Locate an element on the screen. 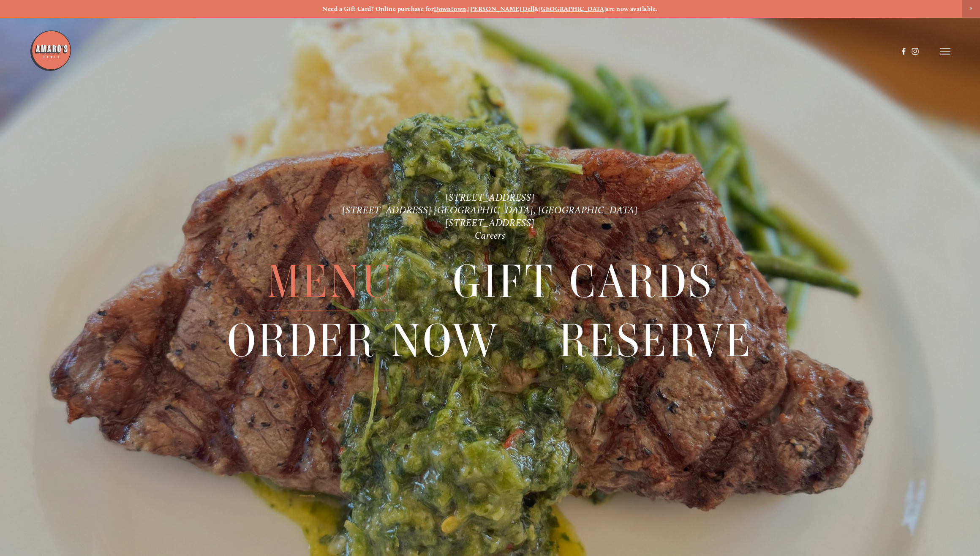 The image size is (980, 556). a: Gift Cards is located at coordinates (582, 281).